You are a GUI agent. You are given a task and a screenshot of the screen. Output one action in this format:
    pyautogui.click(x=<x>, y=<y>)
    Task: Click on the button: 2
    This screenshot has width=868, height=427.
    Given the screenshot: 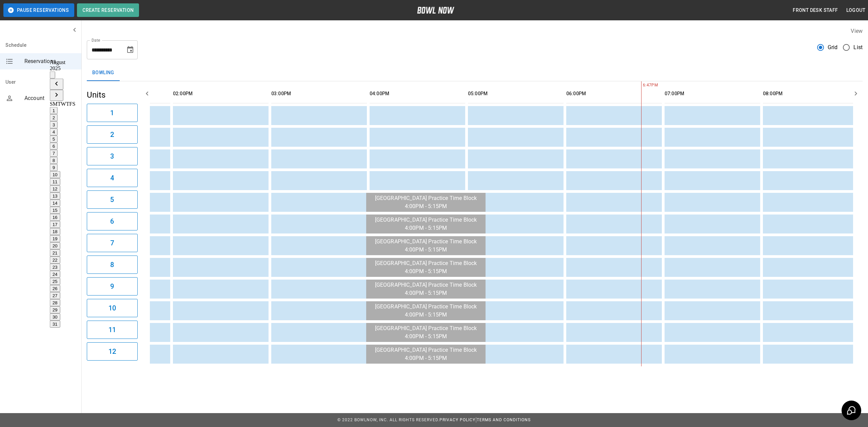 What is the action you would take?
    pyautogui.click(x=112, y=135)
    